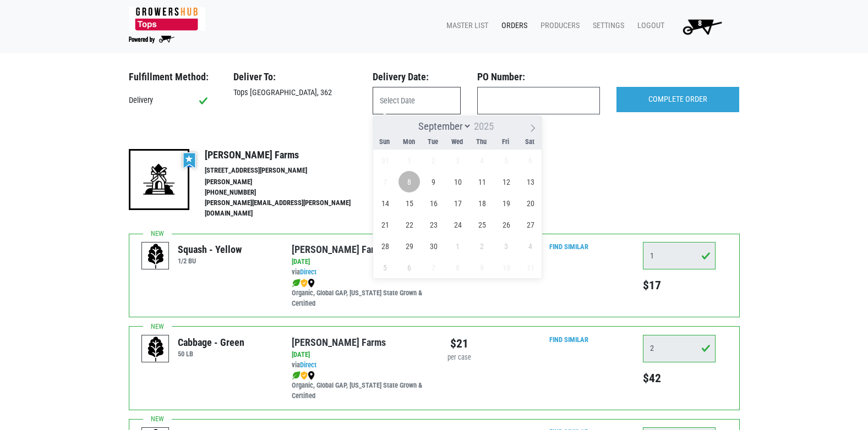 The width and height of the screenshot is (868, 430). Describe the element at coordinates (159, 179) in the screenshot. I see `img: 19-7441ae2ccb79c876ff41c34f3bd0da69.png` at that location.